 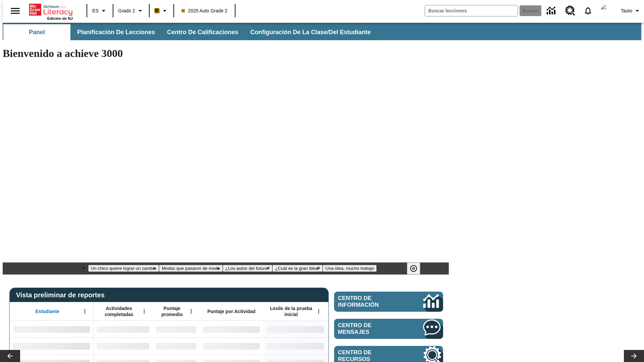 I want to click on button: Configuración de la clase/del estudiante, so click(x=310, y=32).